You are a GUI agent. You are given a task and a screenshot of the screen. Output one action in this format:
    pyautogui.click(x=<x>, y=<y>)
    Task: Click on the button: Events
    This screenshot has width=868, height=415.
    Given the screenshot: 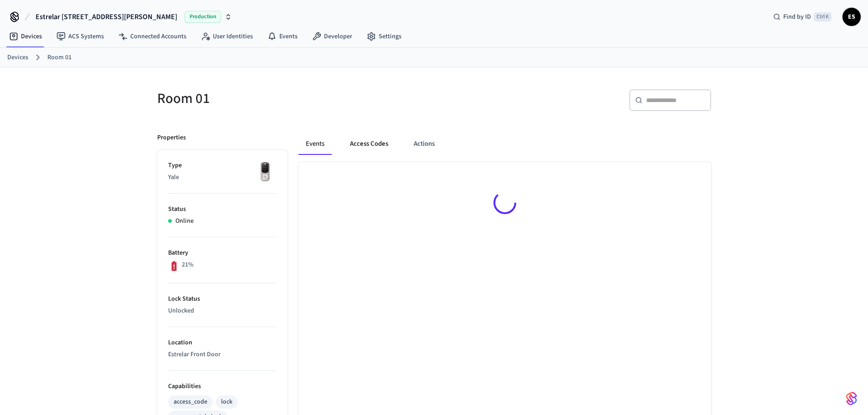 What is the action you would take?
    pyautogui.click(x=315, y=144)
    